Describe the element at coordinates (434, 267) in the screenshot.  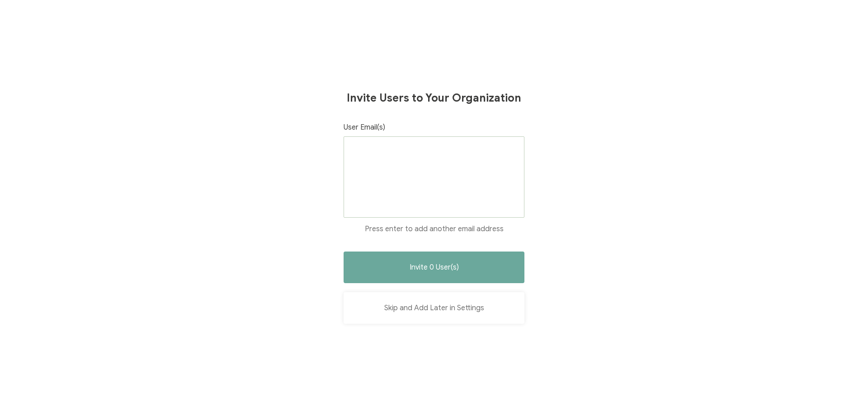
I see `button: Invite 0 User(s)` at that location.